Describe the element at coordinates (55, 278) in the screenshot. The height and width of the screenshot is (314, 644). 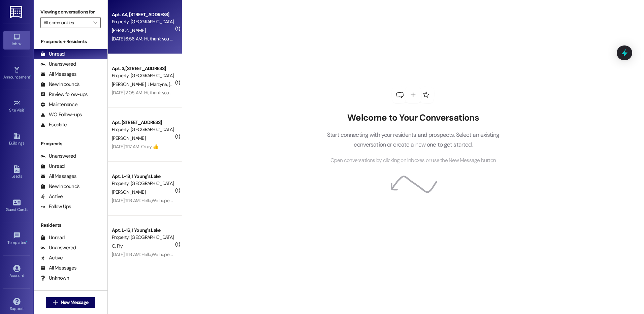
I see `div: Unknown` at that location.